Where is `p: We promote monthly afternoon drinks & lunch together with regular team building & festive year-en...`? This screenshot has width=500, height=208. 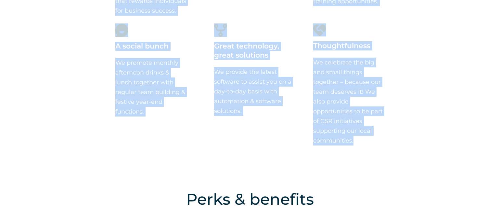 p: We promote monthly afternoon drinks & lunch together with regular team building & festive year-en... is located at coordinates (151, 87).